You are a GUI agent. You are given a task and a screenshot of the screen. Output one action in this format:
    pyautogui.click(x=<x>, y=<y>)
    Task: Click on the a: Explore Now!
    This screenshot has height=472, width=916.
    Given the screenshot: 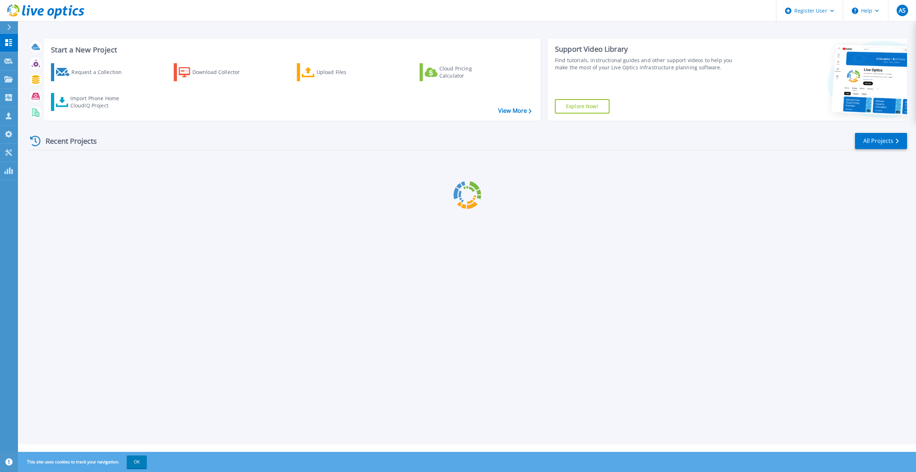 What is the action you would take?
    pyautogui.click(x=582, y=106)
    